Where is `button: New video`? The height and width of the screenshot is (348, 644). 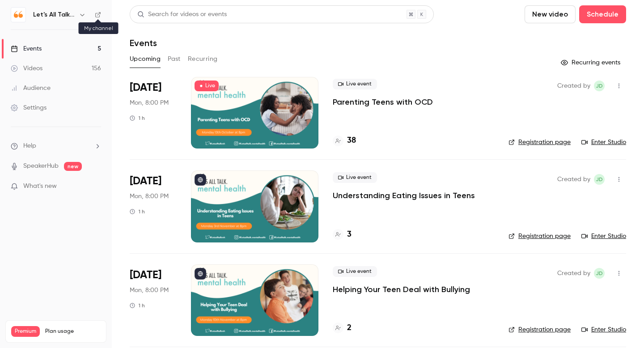 button: New video is located at coordinates (550, 14).